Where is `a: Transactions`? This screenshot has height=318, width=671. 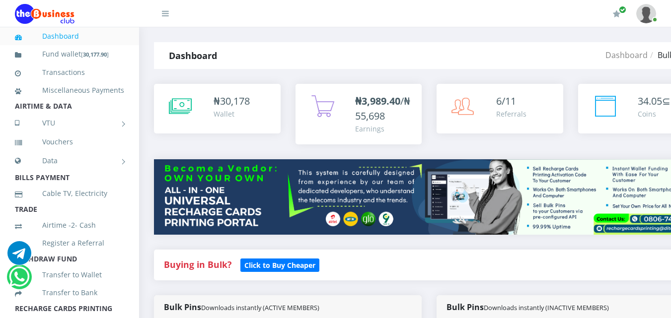 a: Transactions is located at coordinates (69, 72).